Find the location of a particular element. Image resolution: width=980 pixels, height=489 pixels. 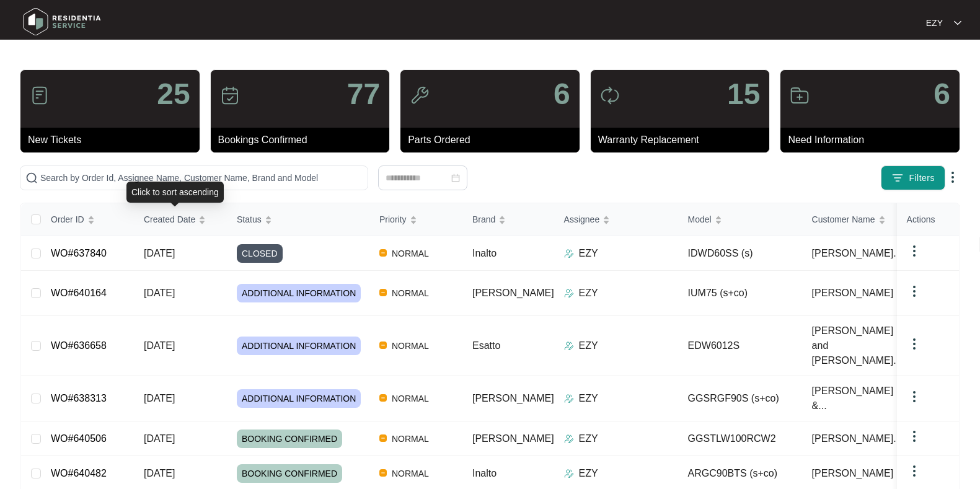

span: Priority is located at coordinates (393, 220).